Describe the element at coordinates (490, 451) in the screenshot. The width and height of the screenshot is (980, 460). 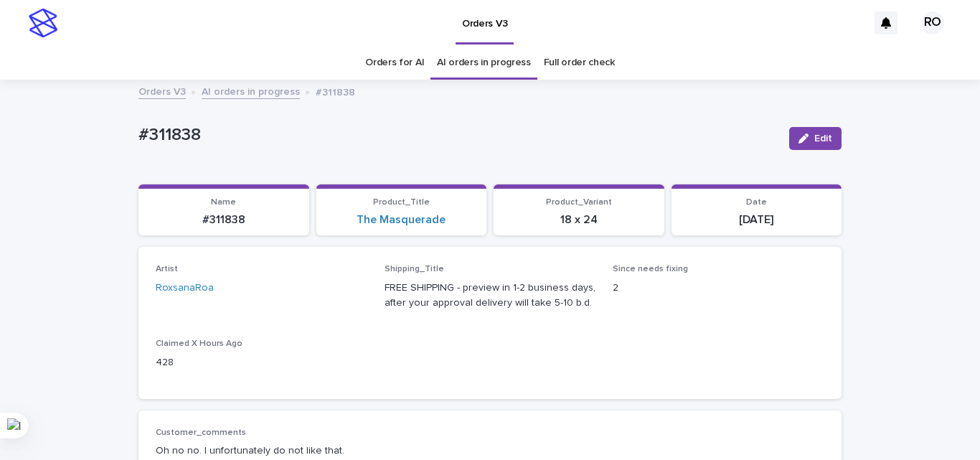
I see `p: Oh no no. I unfortunately do not like that.` at that location.